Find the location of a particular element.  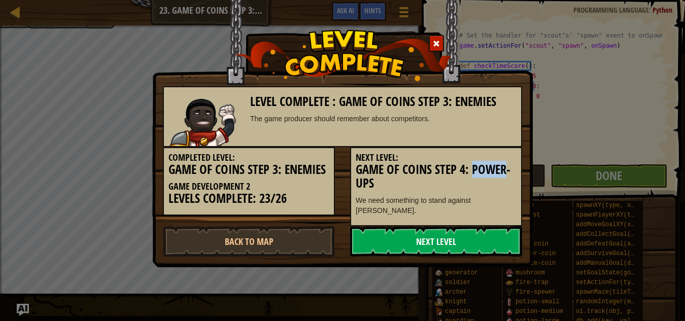

div: The game producer should remember about competitors. is located at coordinates (383, 119).